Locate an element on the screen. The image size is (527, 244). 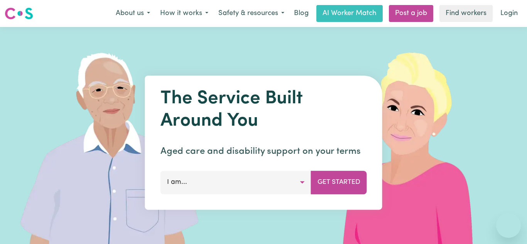
a: Blog is located at coordinates (301, 14).